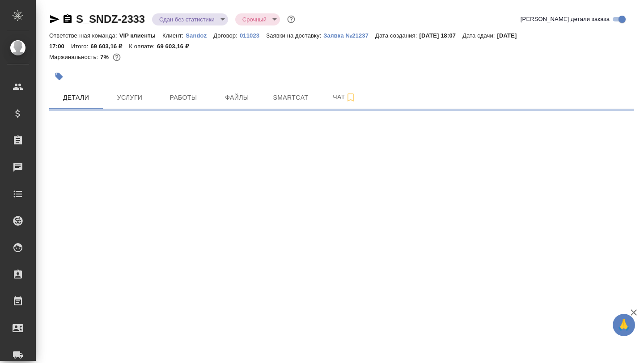 Image resolution: width=644 pixels, height=363 pixels. Describe the element at coordinates (253, 35) in the screenshot. I see `a: 011023` at that location.